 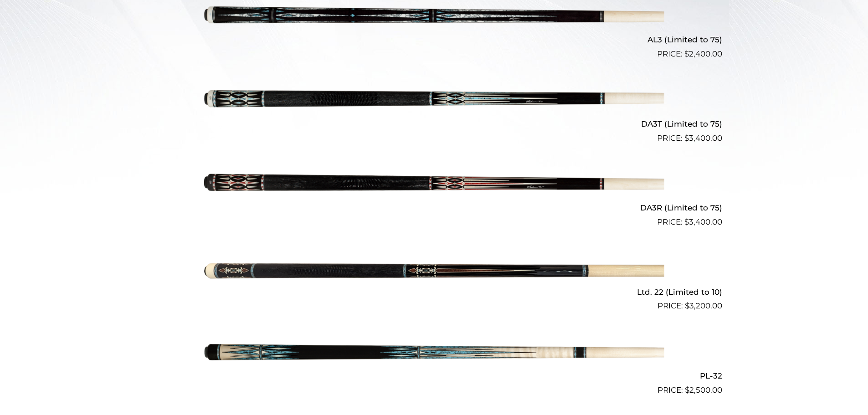 I want to click on bdi: 2,400.00, so click(x=703, y=54).